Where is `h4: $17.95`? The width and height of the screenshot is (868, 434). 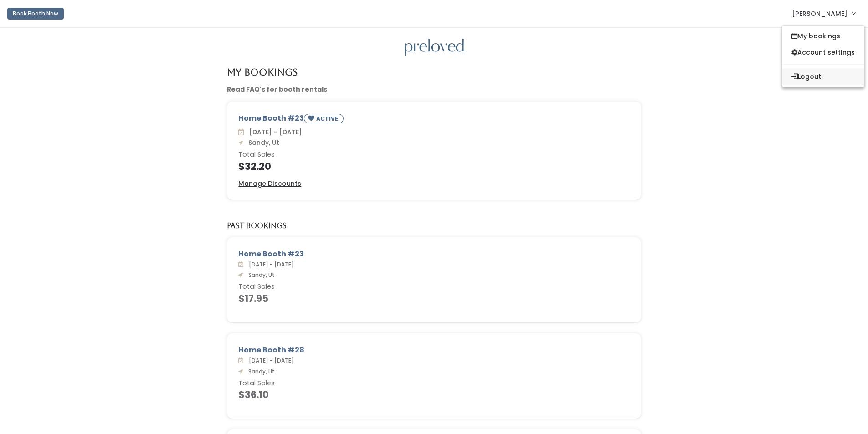 h4: $17.95 is located at coordinates (434, 298).